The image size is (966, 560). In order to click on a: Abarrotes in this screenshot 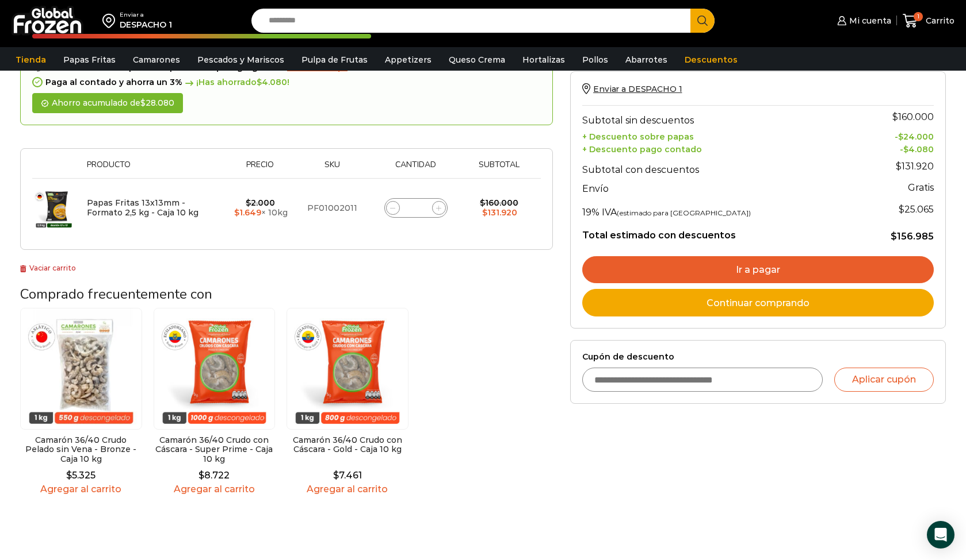, I will do `click(646, 60)`.